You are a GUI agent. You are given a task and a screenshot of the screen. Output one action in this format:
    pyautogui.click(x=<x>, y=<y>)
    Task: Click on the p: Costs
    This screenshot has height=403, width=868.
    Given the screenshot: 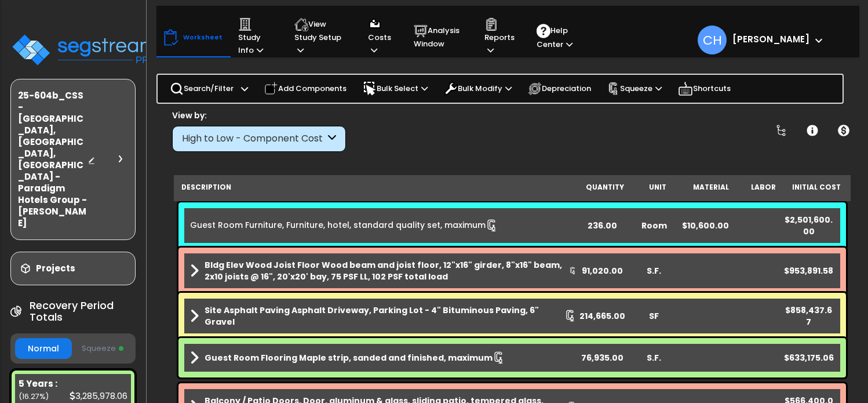 What is the action you would take?
    pyautogui.click(x=380, y=37)
    